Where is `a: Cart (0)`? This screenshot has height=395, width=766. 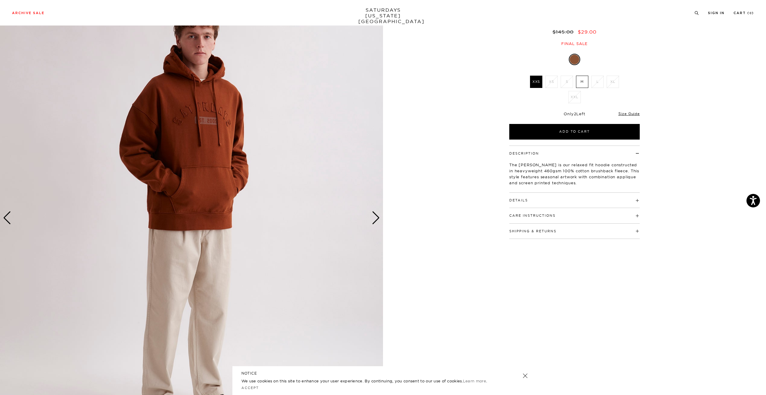 a: Cart (0) is located at coordinates (743, 13).